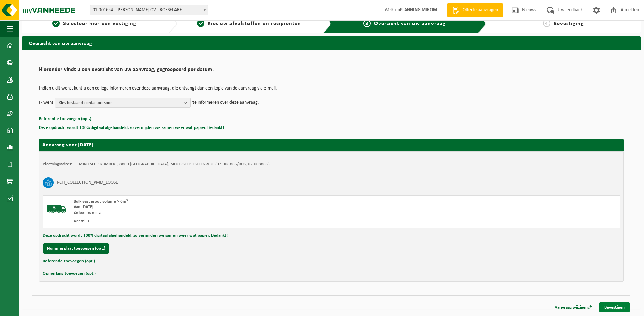 This screenshot has width=644, height=316. What do you see at coordinates (57, 209) in the screenshot?
I see `img: BL-SO-LV.png` at bounding box center [57, 209].